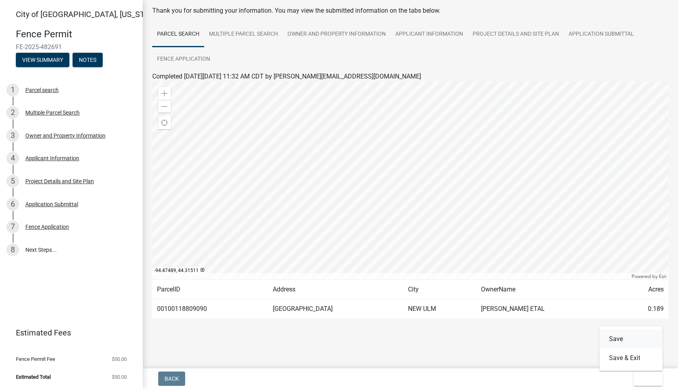  What do you see at coordinates (410, 11) in the screenshot?
I see `div: Thank you for submitting your information. You may view the submitted information on the tabs below.` at bounding box center [410, 11].